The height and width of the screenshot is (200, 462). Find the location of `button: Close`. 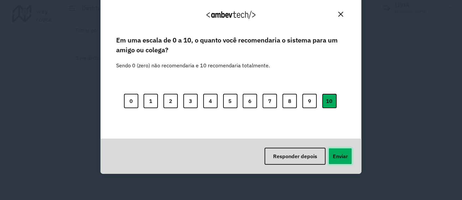

button: Close is located at coordinates (341, 14).